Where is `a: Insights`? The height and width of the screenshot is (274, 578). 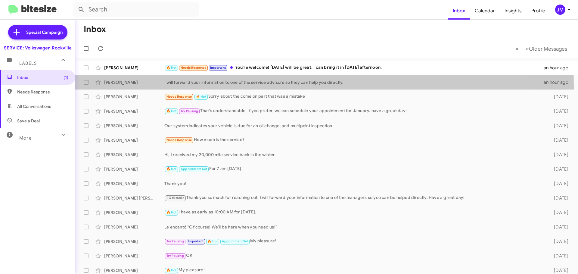 a: Insights is located at coordinates (513, 11).